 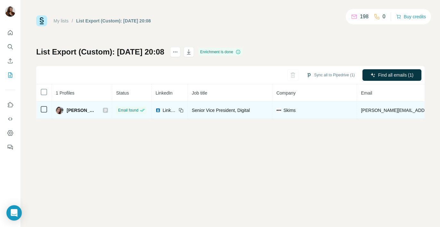 I want to click on img: LinkedIn logo, so click(x=158, y=110).